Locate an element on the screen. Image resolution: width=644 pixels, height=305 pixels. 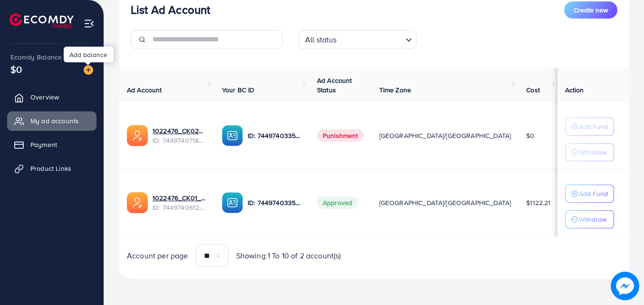
h3: List Ad Account is located at coordinates (170, 10).